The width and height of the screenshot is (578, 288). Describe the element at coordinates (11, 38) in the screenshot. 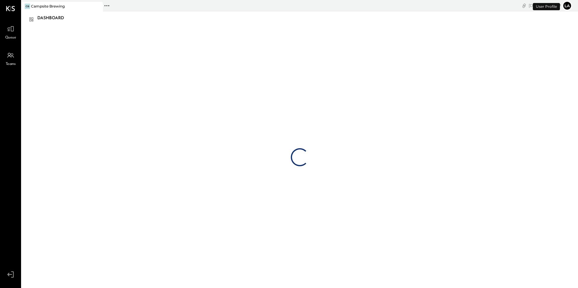

I see `span: Queue` at that location.